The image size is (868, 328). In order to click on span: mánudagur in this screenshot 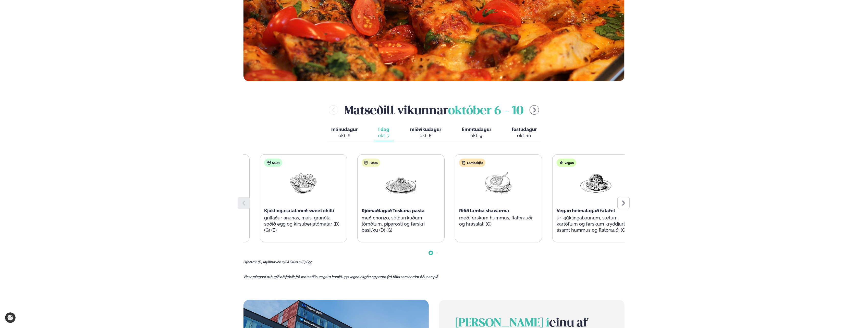, I will do `click(344, 129)`.